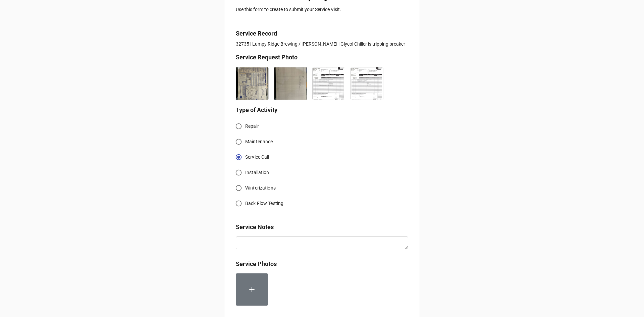 The width and height of the screenshot is (644, 317). I want to click on span: Winterizations, so click(260, 188).